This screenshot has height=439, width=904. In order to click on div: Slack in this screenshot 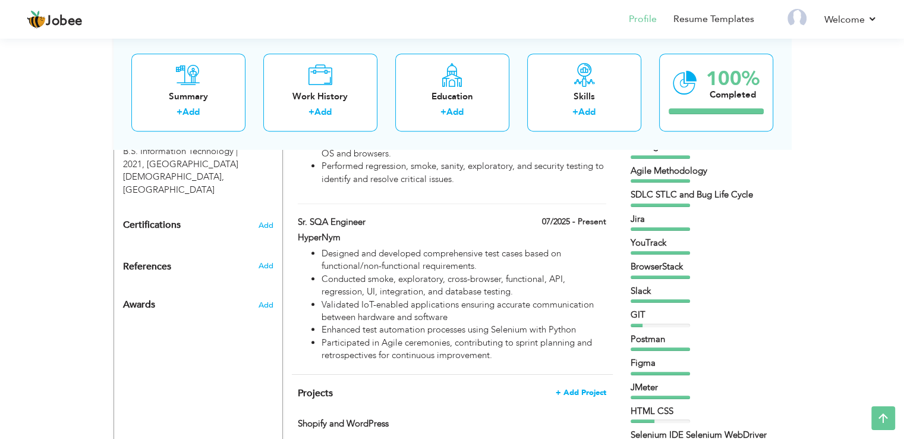, I will do `click(705, 291)`.